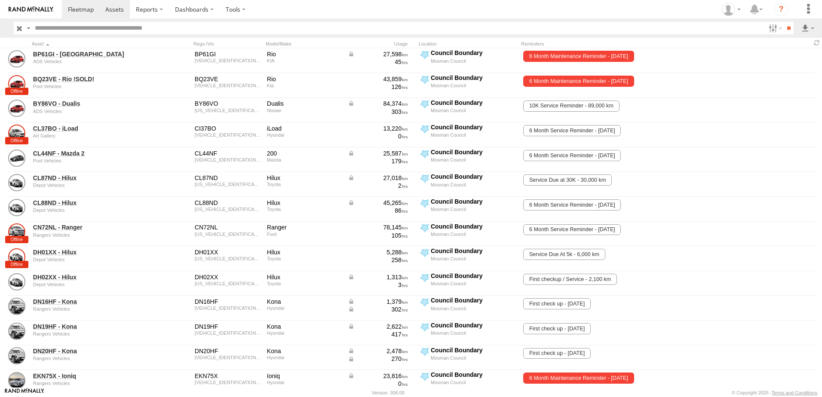  Describe the element at coordinates (378, 252) in the screenshot. I see `div: 5,288` at that location.